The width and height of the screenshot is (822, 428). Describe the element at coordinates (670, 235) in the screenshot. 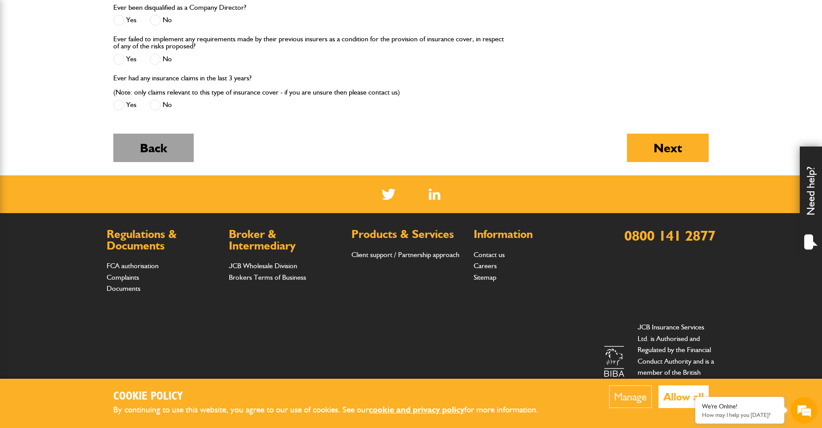

I see `a: 0800 141 2877` at that location.